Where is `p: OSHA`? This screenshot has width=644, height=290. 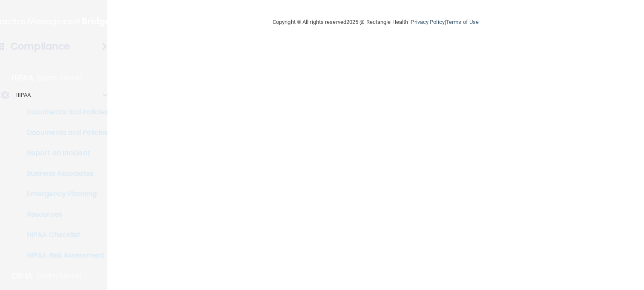 p: OSHA is located at coordinates (22, 276).